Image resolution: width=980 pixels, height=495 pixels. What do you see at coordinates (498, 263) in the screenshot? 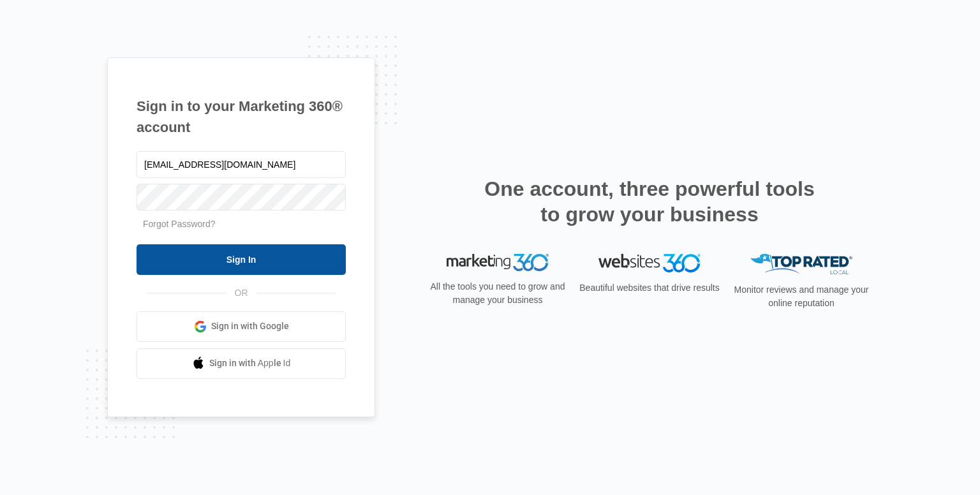
I see `img: Marketing 360` at bounding box center [498, 263].